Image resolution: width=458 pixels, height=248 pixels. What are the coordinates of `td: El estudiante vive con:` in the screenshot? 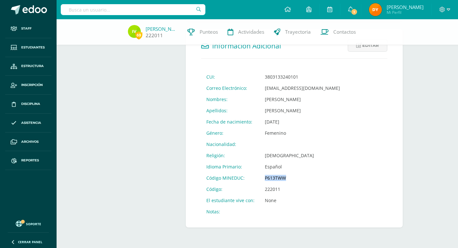 It's located at (230, 200).